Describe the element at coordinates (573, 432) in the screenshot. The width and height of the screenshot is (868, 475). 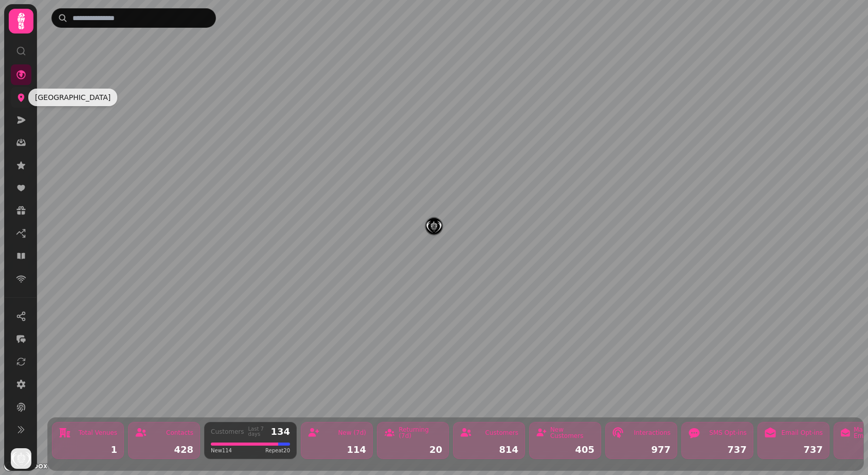
I see `div: New Customers` at that location.